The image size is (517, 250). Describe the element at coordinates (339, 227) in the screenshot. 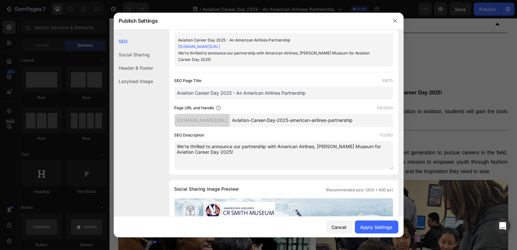

I see `button: Cancel` at that location.